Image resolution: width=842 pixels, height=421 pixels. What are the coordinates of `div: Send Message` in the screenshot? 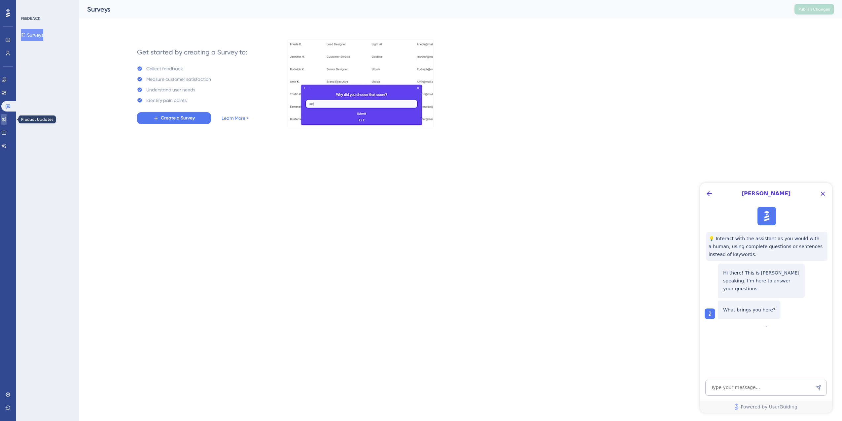 It's located at (118, 205).